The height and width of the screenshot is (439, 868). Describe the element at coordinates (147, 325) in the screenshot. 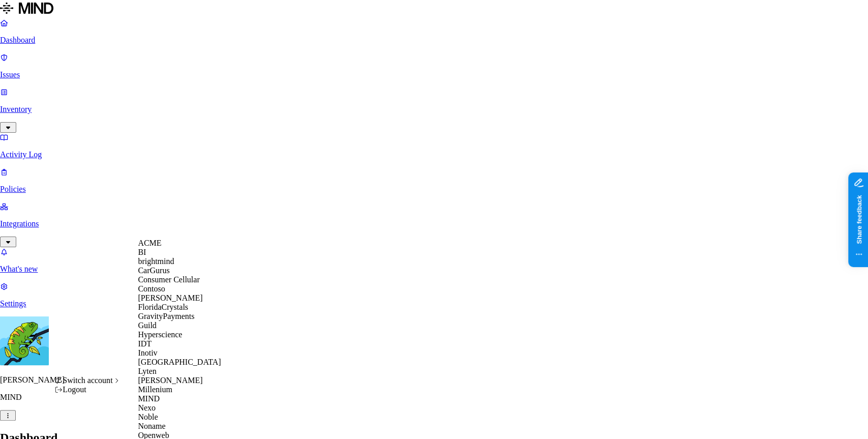

I see `span: Guild` at that location.